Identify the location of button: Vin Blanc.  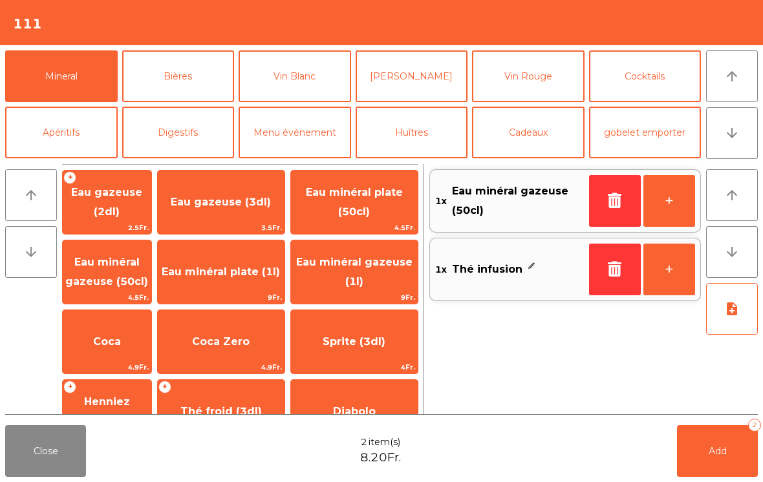
(295, 76).